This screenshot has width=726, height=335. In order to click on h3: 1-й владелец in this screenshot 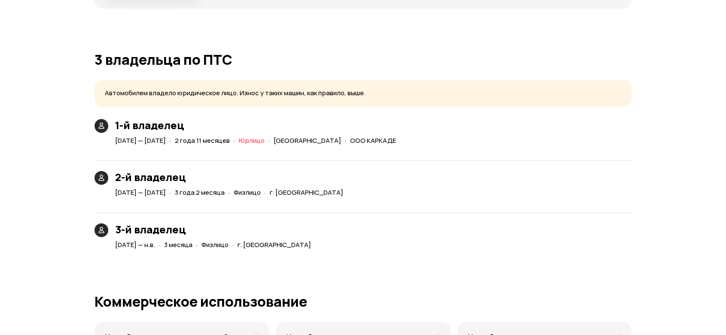, I will do `click(257, 125)`.